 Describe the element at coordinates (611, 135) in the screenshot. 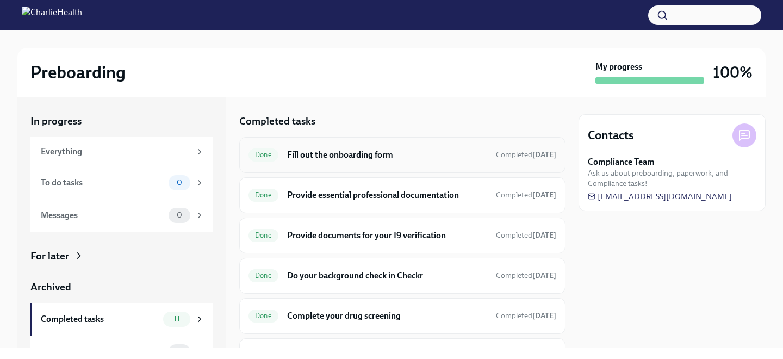

I see `h4: Contacts` at that location.